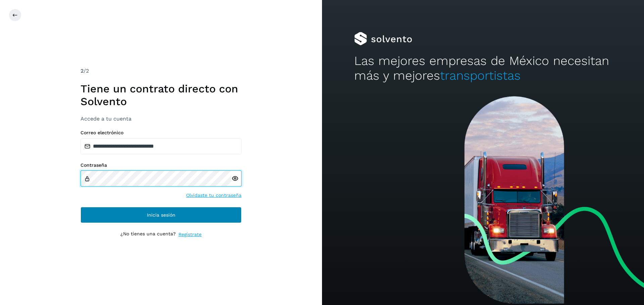 The height and width of the screenshot is (305, 644). Describe the element at coordinates (483, 68) in the screenshot. I see `h2: Las mejores empresas de México necesitan más y mejores` at that location.